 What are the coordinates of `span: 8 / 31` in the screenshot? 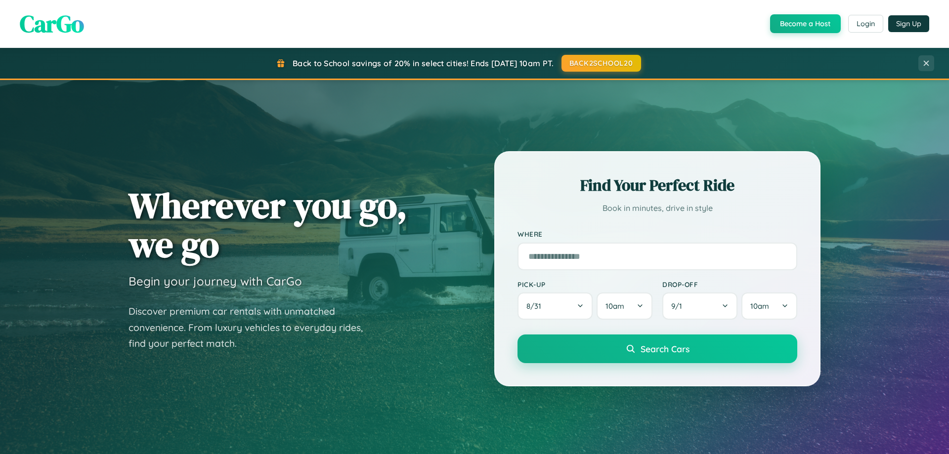 It's located at (536, 306).